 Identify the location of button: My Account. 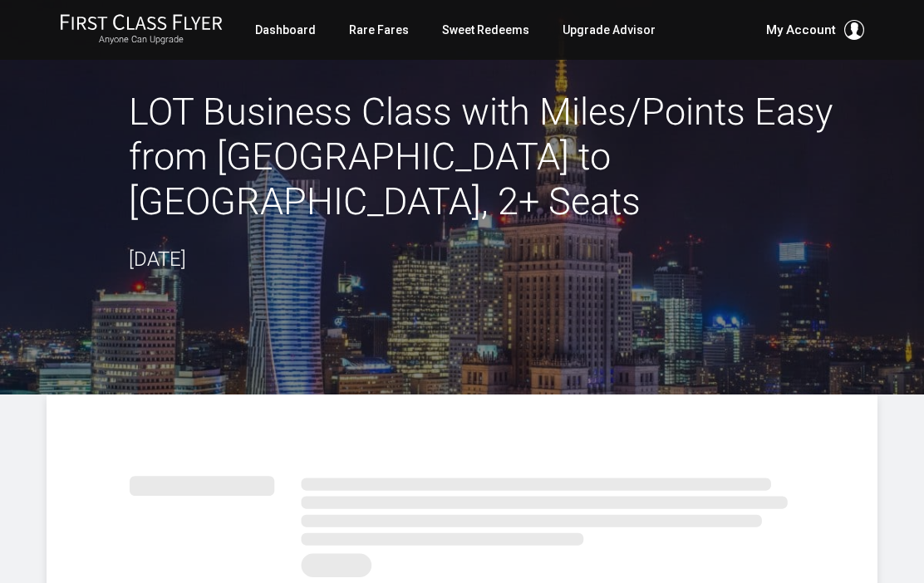
(815, 30).